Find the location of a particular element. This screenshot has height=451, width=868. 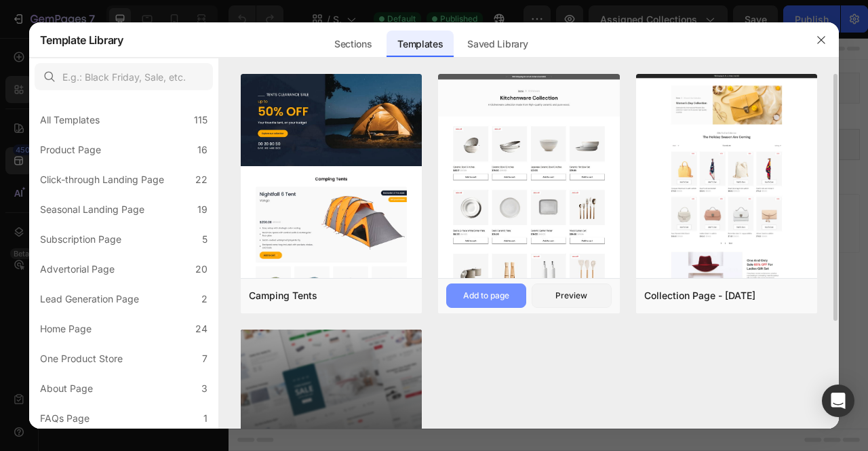

div: Saved Library is located at coordinates (497, 44).